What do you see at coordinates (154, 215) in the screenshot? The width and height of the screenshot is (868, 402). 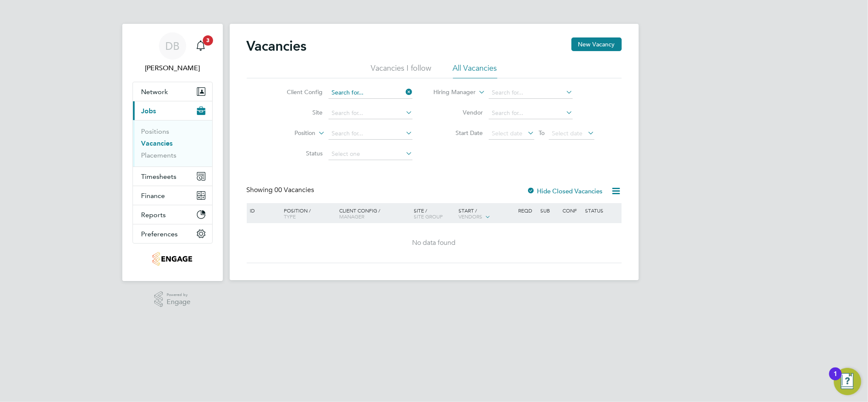 I see `span: Reports` at bounding box center [154, 215].